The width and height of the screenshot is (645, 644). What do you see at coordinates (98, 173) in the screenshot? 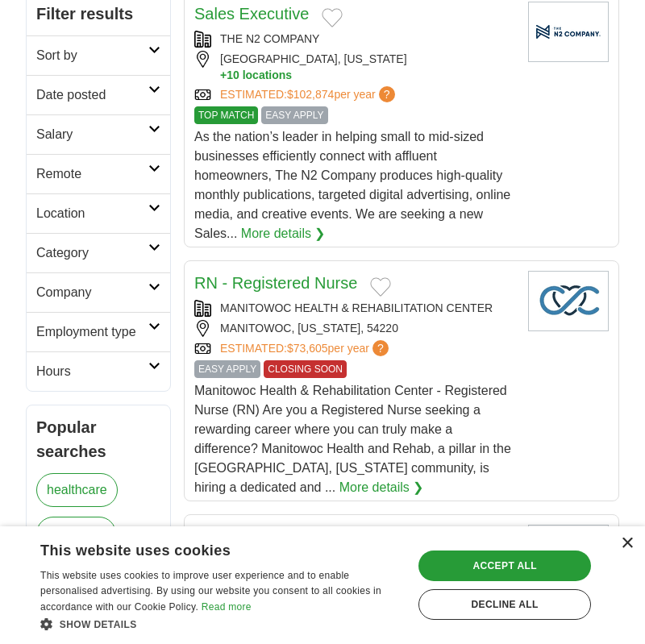
I see `a: Remote` at bounding box center [98, 173].